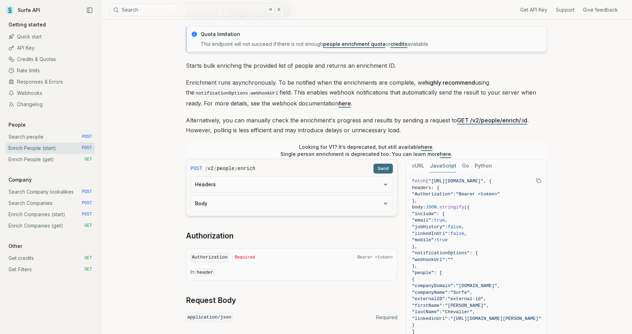  What do you see at coordinates (419, 181) in the screenshot?
I see `span: fetch` at bounding box center [419, 181].